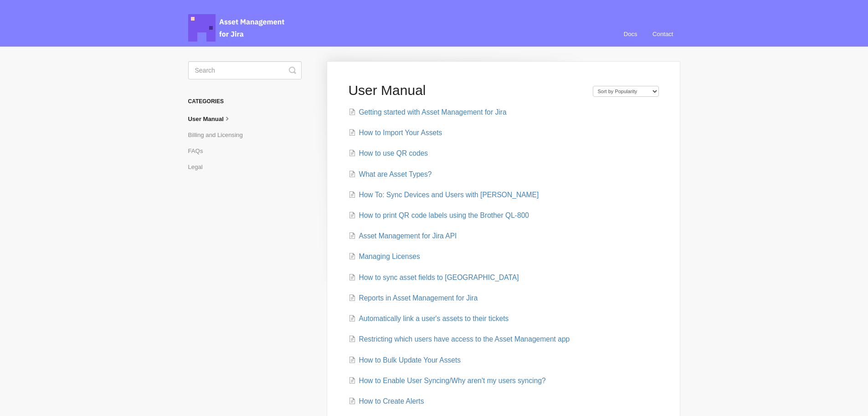 The width and height of the screenshot is (868, 416). I want to click on span: How to Import Your Assets, so click(400, 132).